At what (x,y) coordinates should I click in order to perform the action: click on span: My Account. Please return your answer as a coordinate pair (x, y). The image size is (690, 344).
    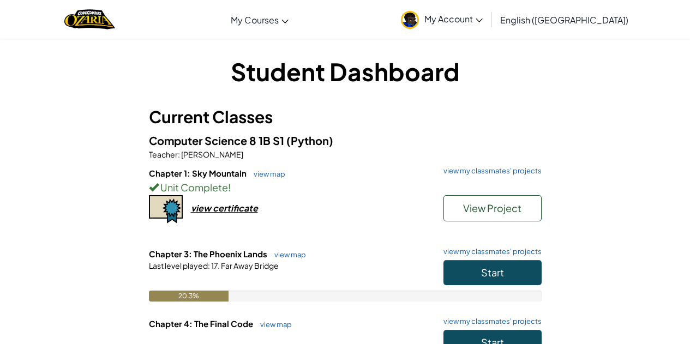
    Looking at the image, I should click on (453, 19).